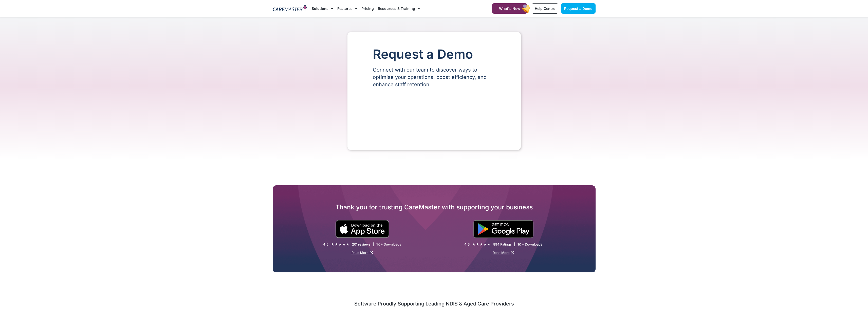 The image size is (868, 330). What do you see at coordinates (340, 245) in the screenshot?
I see `div: 4.5/5` at bounding box center [340, 245].